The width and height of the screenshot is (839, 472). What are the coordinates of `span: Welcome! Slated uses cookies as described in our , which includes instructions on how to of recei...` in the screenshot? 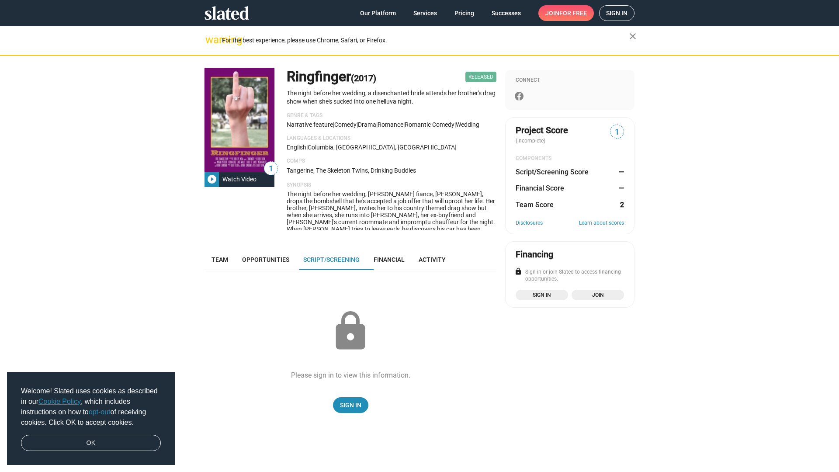 It's located at (91, 407).